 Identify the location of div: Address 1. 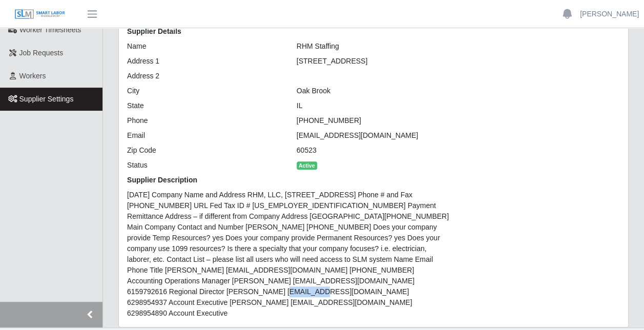
(204, 61).